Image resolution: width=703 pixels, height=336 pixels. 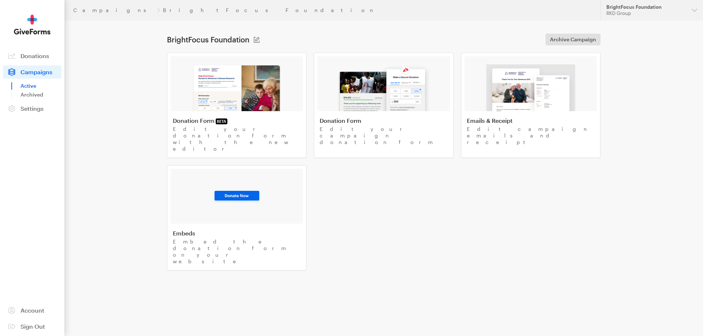 I want to click on p: Edit campaign emails and receipt, so click(x=530, y=136).